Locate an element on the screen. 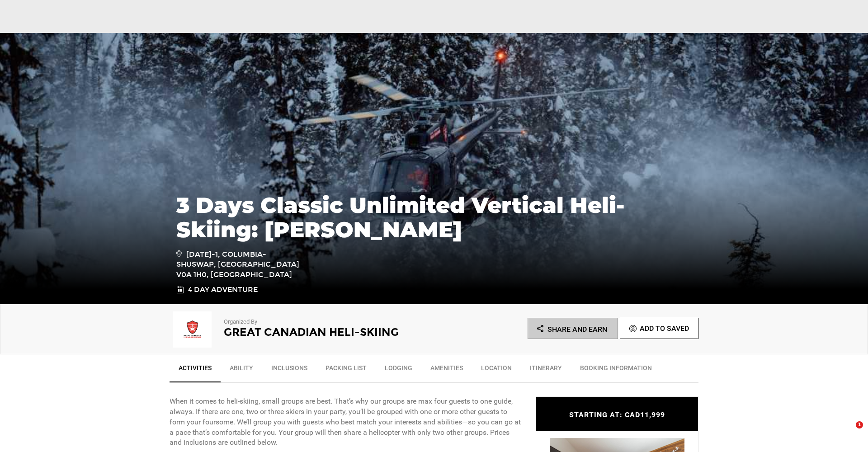  a: Inclusions is located at coordinates (289, 371).